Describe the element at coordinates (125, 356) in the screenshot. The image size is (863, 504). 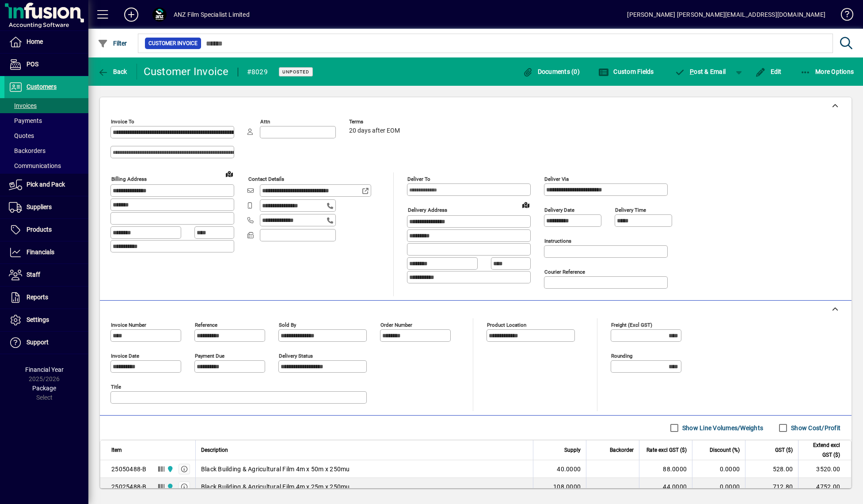
I see `mat-label: Invoice date` at that location.